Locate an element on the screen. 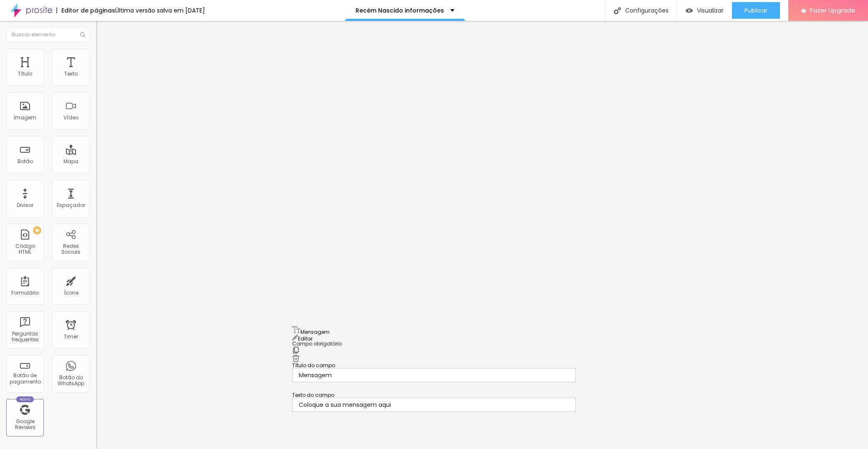 The height and width of the screenshot is (449, 868). div: Divisor is located at coordinates (25, 206).